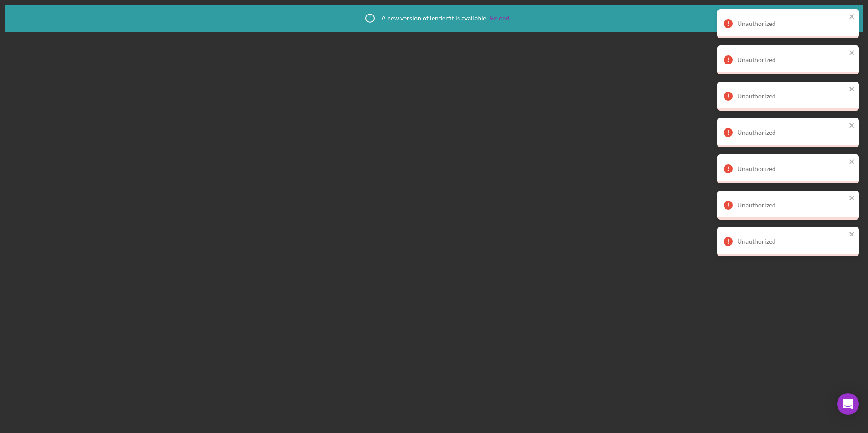  What do you see at coordinates (434, 18) in the screenshot?
I see `div: A new version of lenderfit is available.` at bounding box center [434, 18].